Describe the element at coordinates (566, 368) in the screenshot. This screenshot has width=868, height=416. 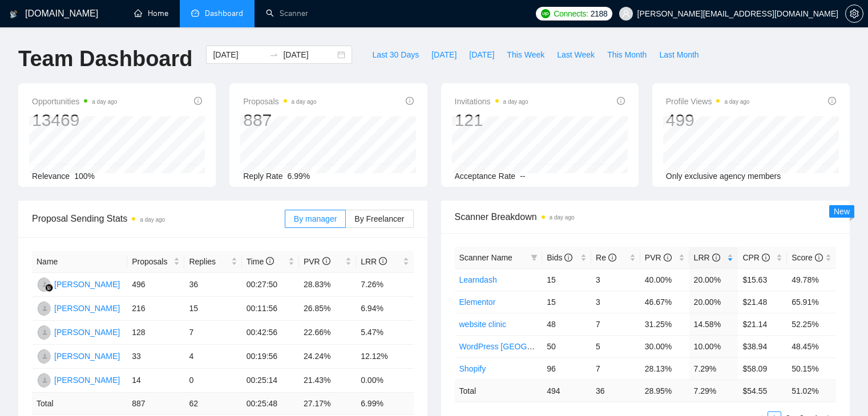
I see `td: 96` at that location.